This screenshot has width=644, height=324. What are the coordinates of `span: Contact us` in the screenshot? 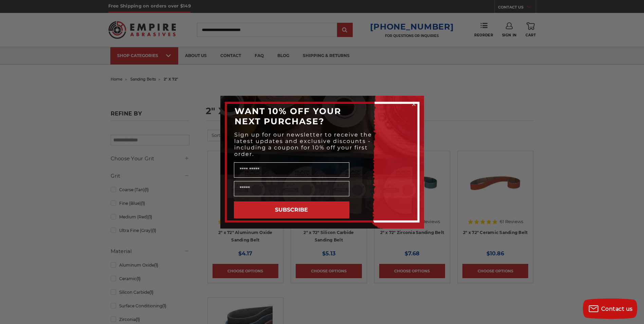 It's located at (616, 309).